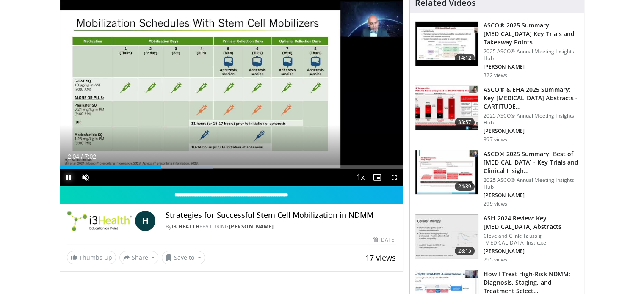  I want to click on img: 9751c445-bcde-4fe2-a5ce-ea03bedca2bc.150x105_q85_crop-smart_upscale.jpg, so click(446, 237).